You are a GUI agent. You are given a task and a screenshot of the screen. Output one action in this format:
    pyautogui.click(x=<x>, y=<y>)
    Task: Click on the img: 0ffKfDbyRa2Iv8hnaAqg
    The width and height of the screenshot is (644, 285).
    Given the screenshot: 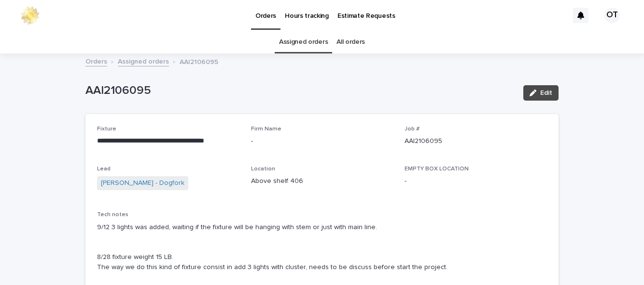 What is the action you would take?
    pyautogui.click(x=30, y=15)
    